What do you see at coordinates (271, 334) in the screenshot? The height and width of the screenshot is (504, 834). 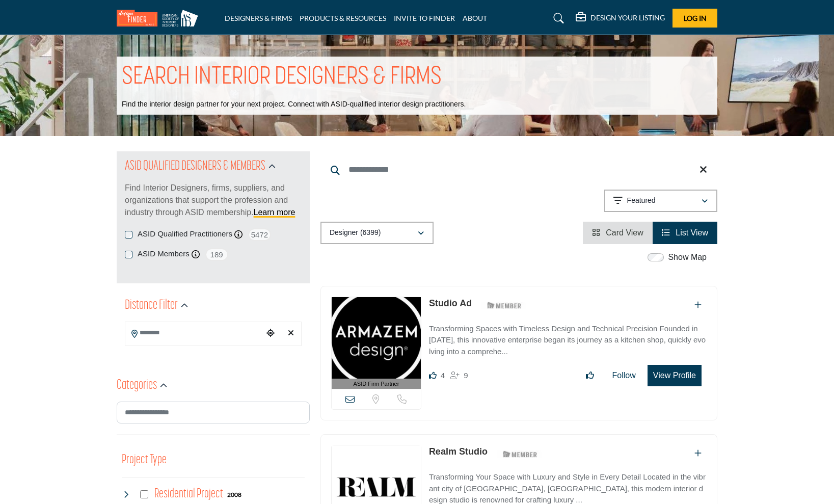 I see `div: Choose your current location` at bounding box center [271, 334].